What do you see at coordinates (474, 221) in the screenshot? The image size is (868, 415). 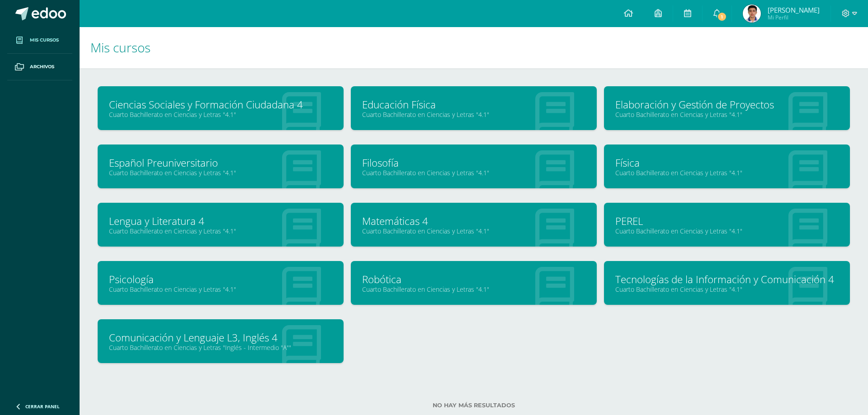 I see `a: Matemáticas 4` at bounding box center [474, 221].